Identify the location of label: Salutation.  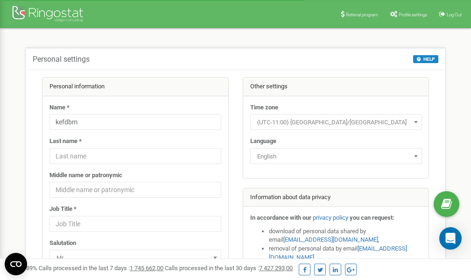
(63, 243).